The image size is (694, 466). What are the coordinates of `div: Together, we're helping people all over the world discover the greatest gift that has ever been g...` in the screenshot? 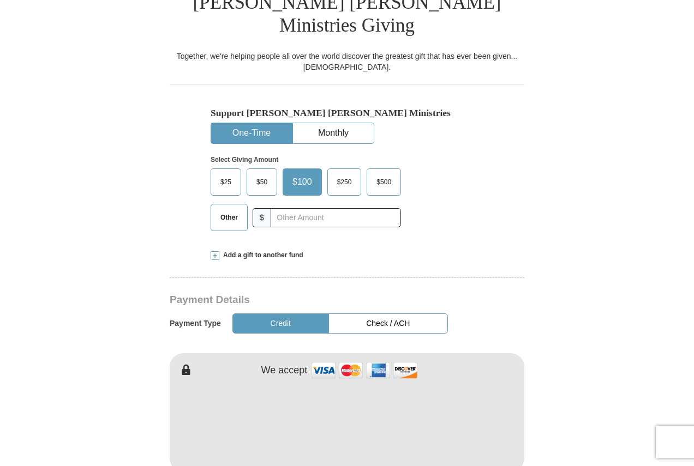 It's located at (347, 62).